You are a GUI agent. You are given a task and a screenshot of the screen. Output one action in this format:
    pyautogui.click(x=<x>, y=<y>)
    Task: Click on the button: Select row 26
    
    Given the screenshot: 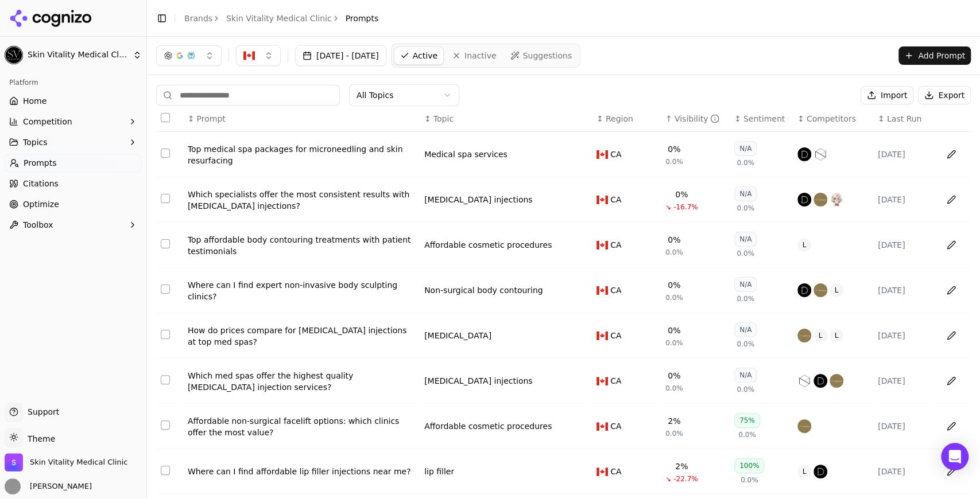 What is the action you would take?
    pyautogui.click(x=165, y=289)
    